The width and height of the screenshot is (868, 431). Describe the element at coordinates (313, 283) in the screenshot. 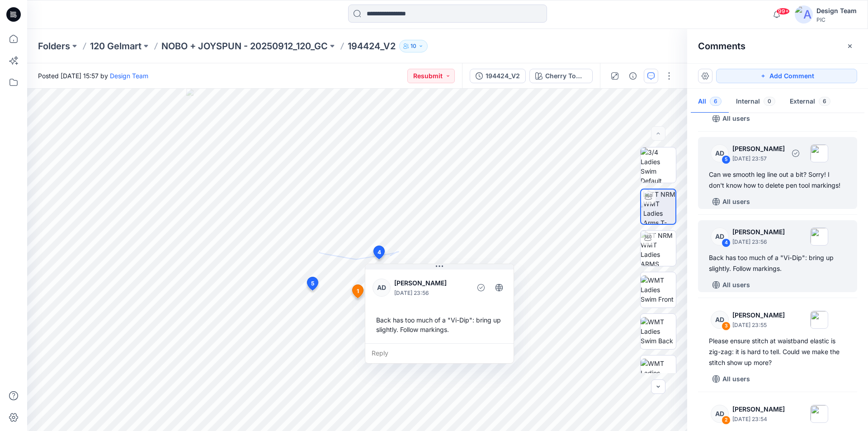

I see `span: 5` at that location.